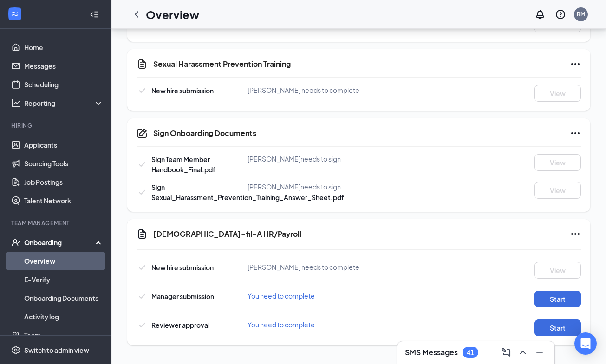  What do you see at coordinates (137, 14) in the screenshot?
I see `a: ChevronLeft` at bounding box center [137, 14].